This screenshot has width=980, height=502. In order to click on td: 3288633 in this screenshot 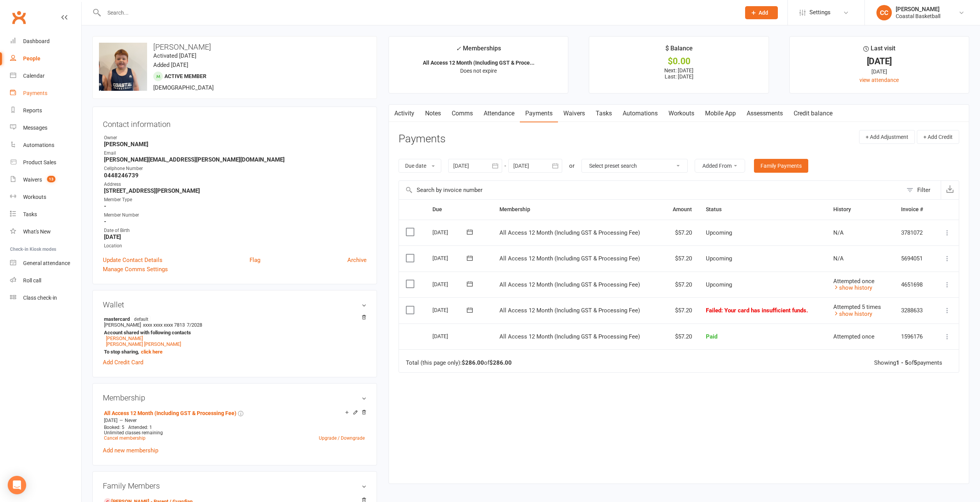, I will do `click(914, 311)`.